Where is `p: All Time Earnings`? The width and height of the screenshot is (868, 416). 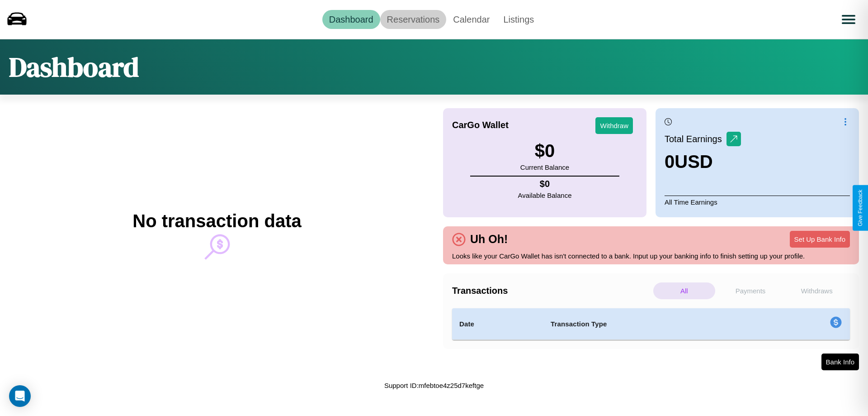
p: All Time Earnings is located at coordinates (757, 202).